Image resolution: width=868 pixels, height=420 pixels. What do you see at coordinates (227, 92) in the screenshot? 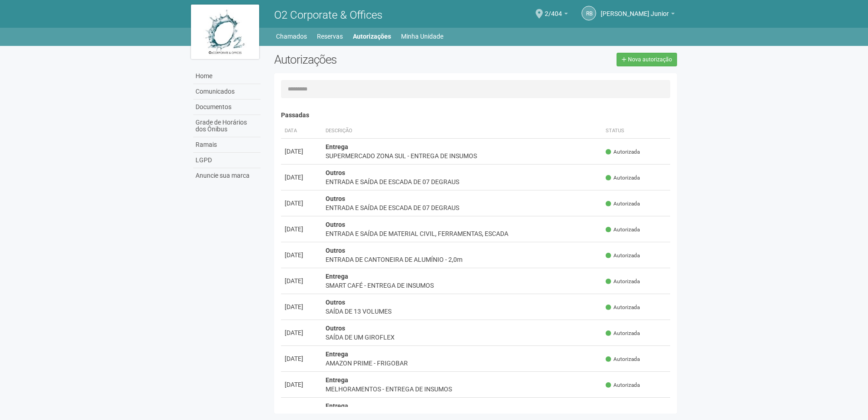
I see `a: Comunicados` at bounding box center [227, 92].